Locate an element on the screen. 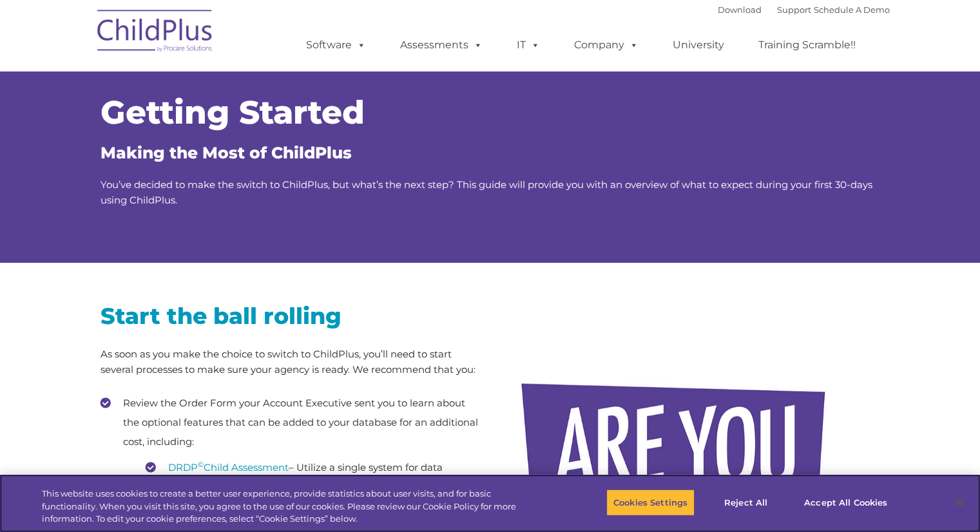 This screenshot has width=980, height=532. a: DRDP©Child Assessment is located at coordinates (228, 467).